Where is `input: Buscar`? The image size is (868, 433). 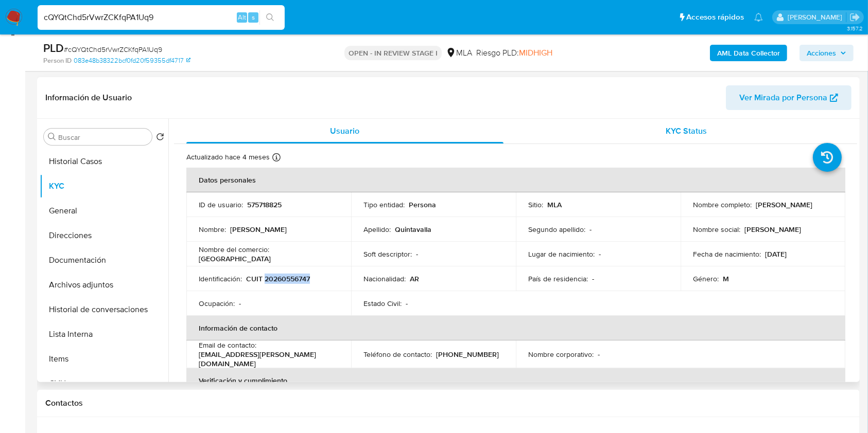
input: Buscar is located at coordinates (103, 137).